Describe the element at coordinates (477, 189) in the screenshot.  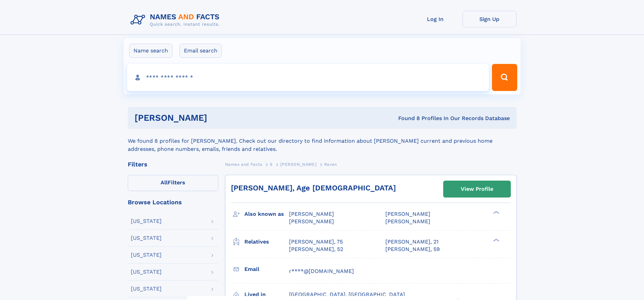
I see `a: View Profile` at that location.